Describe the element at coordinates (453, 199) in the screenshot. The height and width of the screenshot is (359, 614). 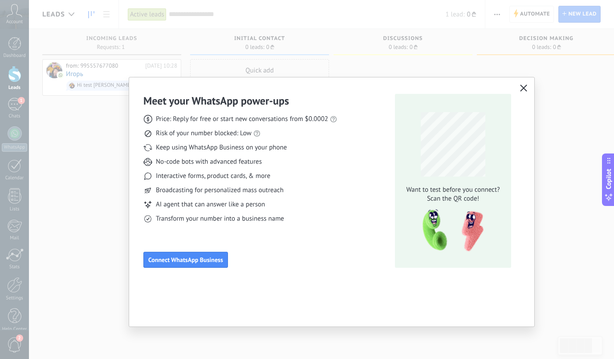
I see `span: Scan the QR code!` at that location.